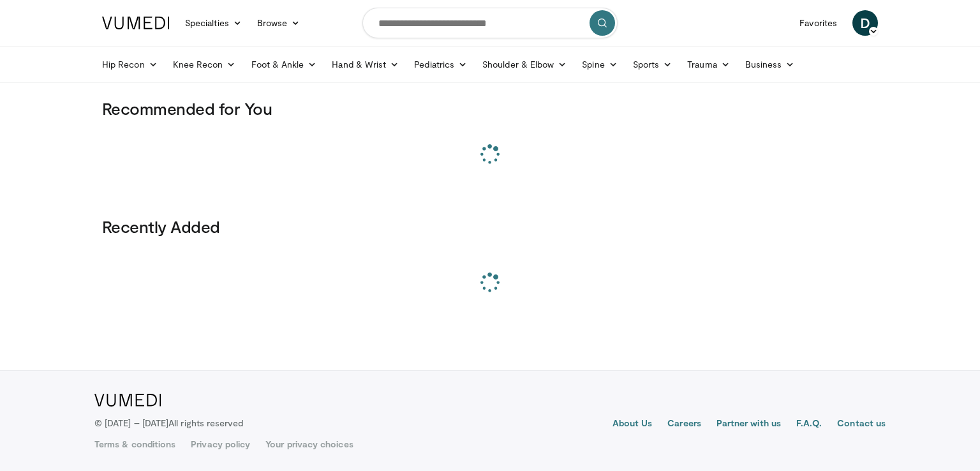  What do you see at coordinates (205, 422) in the screenshot?
I see `span: All rights reserved` at bounding box center [205, 422].